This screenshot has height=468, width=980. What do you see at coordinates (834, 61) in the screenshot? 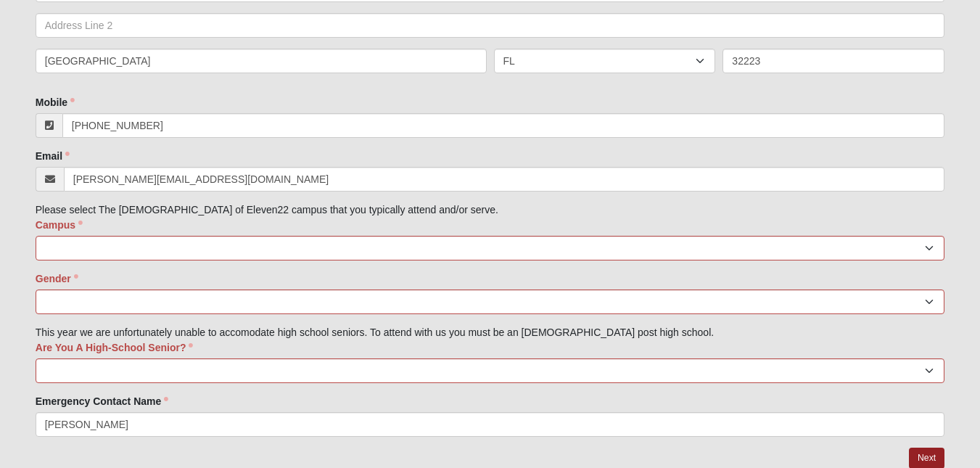
I see `input: Zip` at bounding box center [834, 61].